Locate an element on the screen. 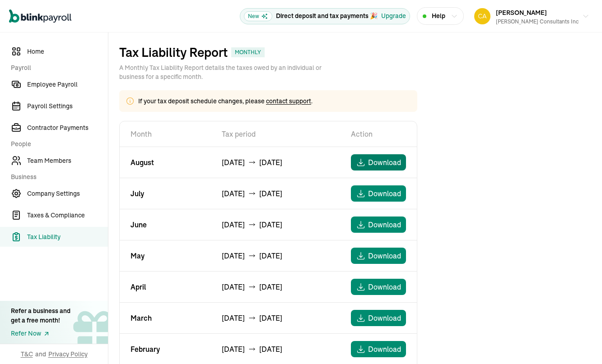  a: contact support is located at coordinates (289, 101).